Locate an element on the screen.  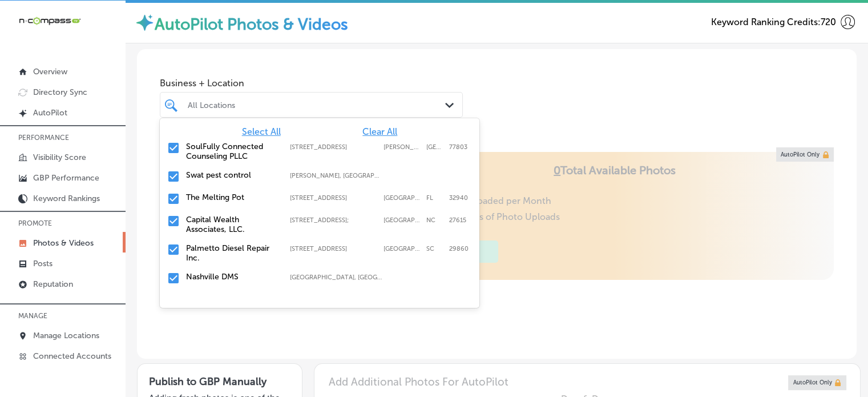
p: GBP Performance is located at coordinates (66, 177).